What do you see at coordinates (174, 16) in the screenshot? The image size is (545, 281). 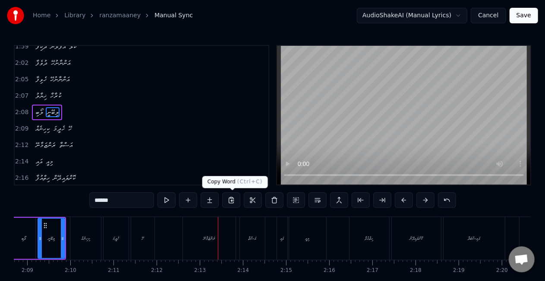 I see `span: Manual Sync` at bounding box center [174, 16].